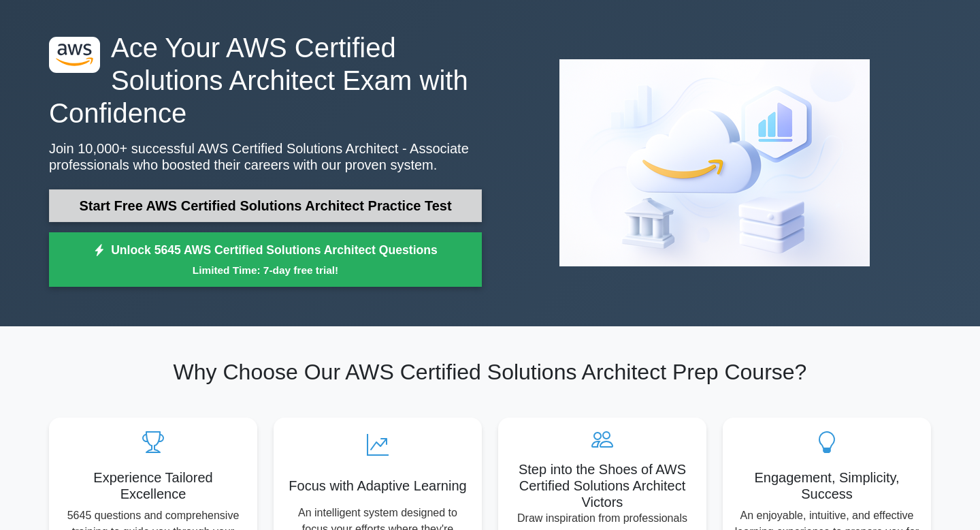 This screenshot has height=530, width=980. Describe the element at coordinates (490, 372) in the screenshot. I see `h2: Why Choose Our AWS Certified Solutions Architect Prep Course?` at that location.